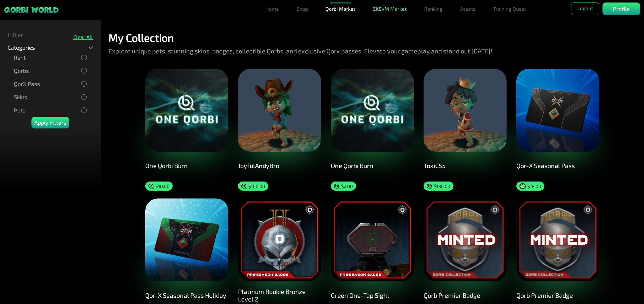 This screenshot has width=644, height=304. Describe the element at coordinates (372, 240) in the screenshot. I see `img: Green One-Tap Sight` at that location.